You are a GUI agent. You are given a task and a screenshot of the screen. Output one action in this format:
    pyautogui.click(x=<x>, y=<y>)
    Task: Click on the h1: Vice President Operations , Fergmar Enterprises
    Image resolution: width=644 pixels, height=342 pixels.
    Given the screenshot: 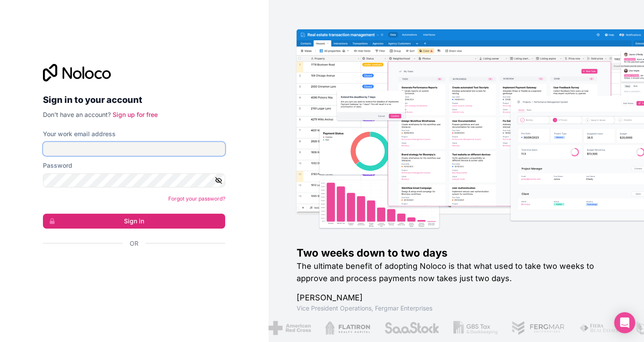 What is the action you would take?
    pyautogui.click(x=456, y=308)
    